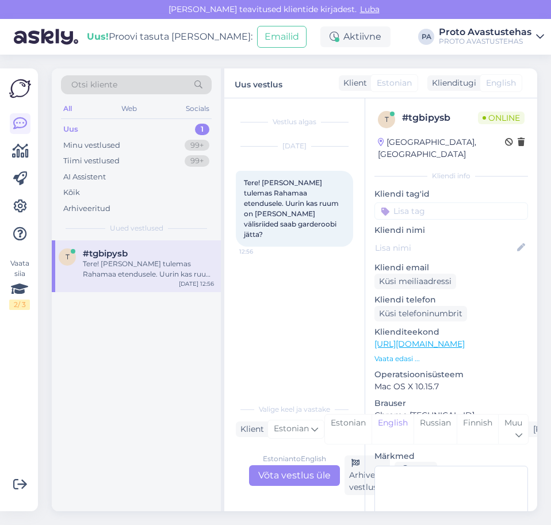 This screenshot has width=551, height=525. What do you see at coordinates (71, 129) in the screenshot?
I see `div: Uus` at bounding box center [71, 129].